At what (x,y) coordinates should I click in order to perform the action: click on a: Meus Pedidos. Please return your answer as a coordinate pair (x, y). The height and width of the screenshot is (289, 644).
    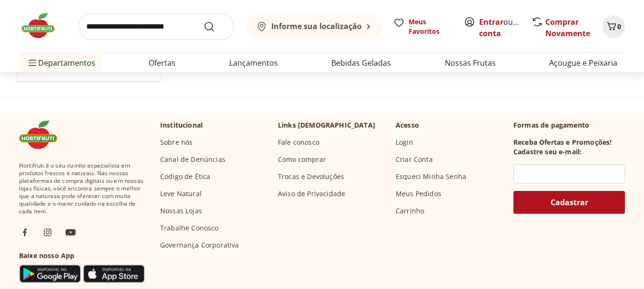
    Looking at the image, I should click on (419, 194).